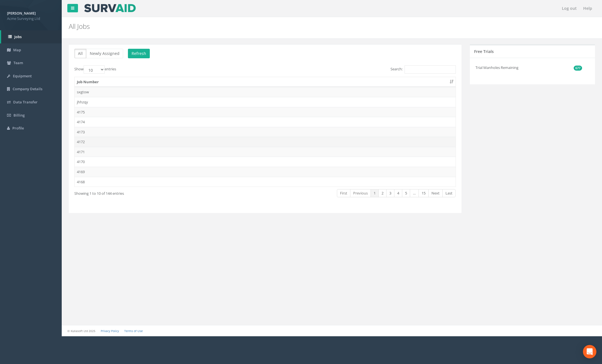 This screenshot has width=602, height=364. Describe the element at coordinates (94, 69) in the screenshot. I see `select: Showentries` at that location.